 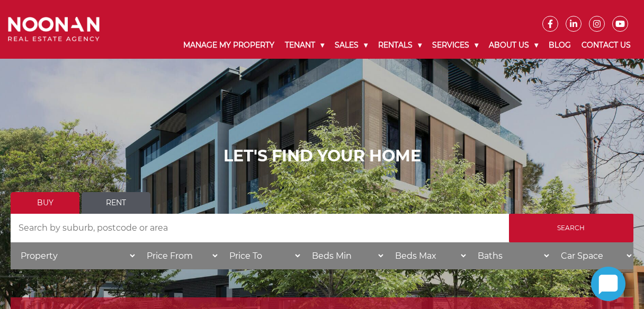 I want to click on a: Rentals, so click(x=400, y=45).